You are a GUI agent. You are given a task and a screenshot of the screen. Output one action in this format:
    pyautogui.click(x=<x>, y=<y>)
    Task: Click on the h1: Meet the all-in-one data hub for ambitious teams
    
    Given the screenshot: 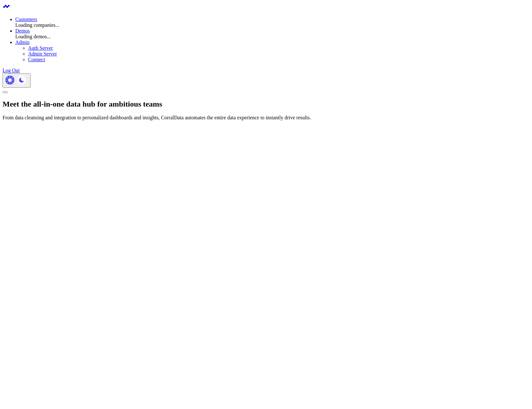 What is the action you would take?
    pyautogui.click(x=266, y=104)
    